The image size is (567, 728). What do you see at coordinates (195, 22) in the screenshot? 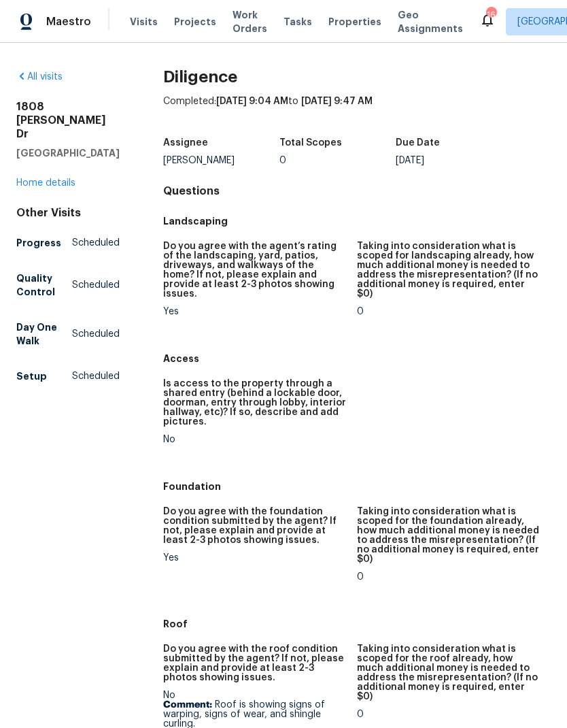
I see `span: Projects` at bounding box center [195, 22].